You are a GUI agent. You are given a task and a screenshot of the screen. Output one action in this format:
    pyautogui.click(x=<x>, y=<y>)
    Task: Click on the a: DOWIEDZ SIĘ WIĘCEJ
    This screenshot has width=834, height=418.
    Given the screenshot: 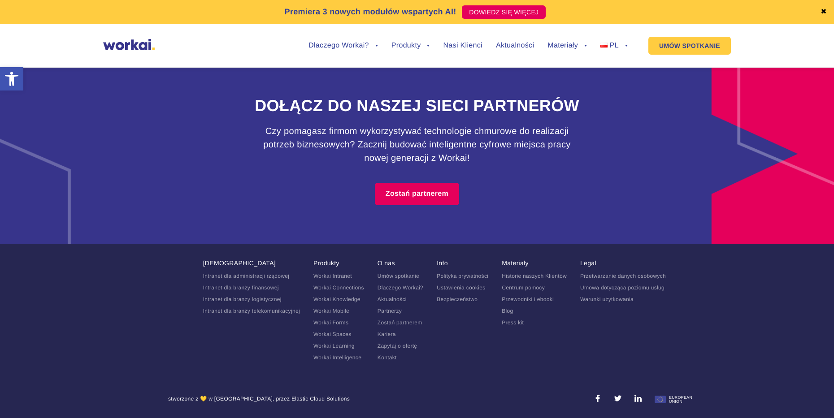 What is the action you would take?
    pyautogui.click(x=503, y=12)
    